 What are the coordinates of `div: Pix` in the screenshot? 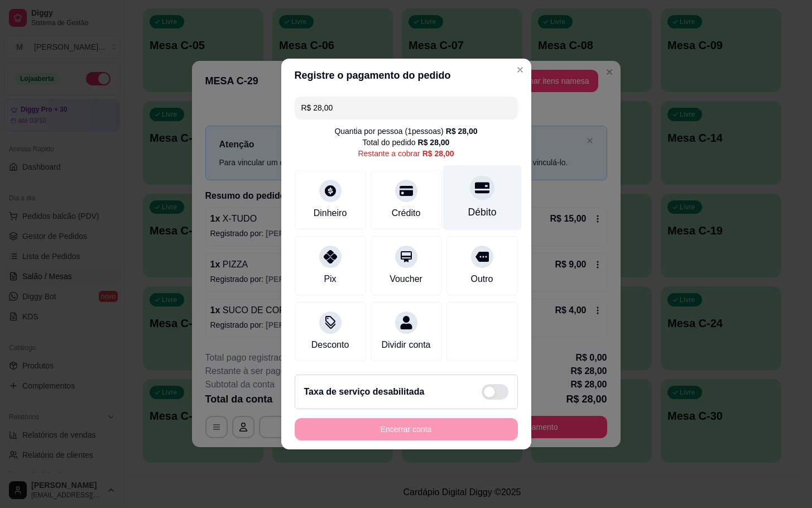 It's located at (330, 279).